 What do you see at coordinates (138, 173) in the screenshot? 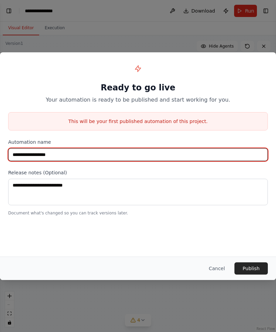
I see `label: Release notes (Optional)` at bounding box center [138, 173].